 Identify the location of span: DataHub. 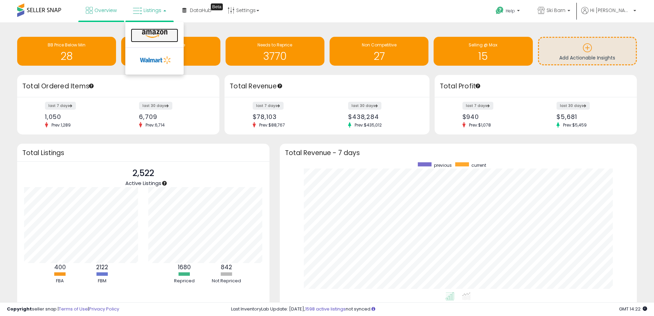
(200, 10).